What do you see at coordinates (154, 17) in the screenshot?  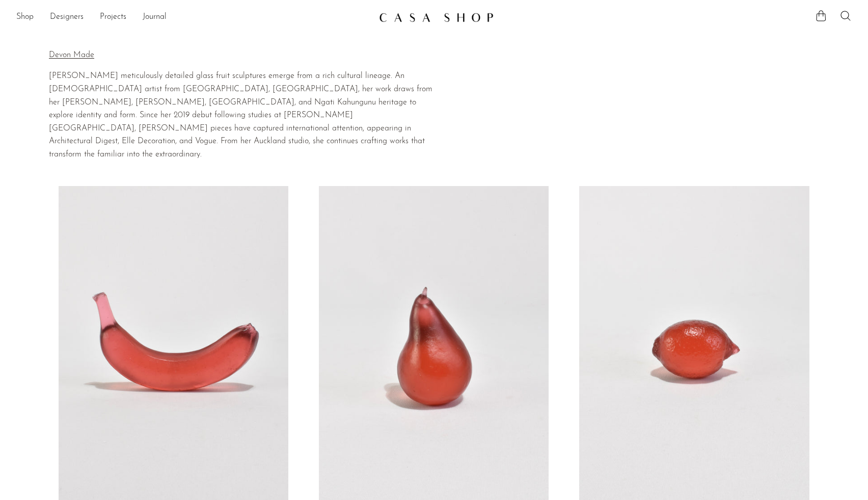 I see `a: Journal` at bounding box center [154, 17].